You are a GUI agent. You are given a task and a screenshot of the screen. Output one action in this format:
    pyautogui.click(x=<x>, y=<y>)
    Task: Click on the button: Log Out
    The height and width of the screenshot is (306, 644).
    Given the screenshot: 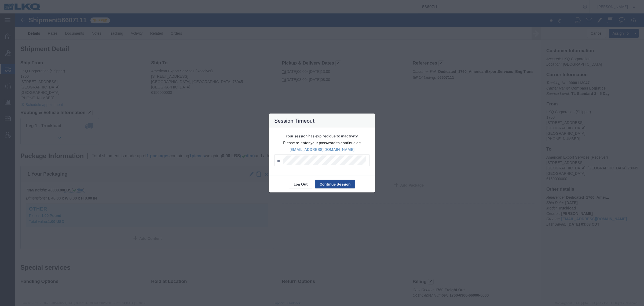 What is the action you would take?
    pyautogui.click(x=301, y=184)
    